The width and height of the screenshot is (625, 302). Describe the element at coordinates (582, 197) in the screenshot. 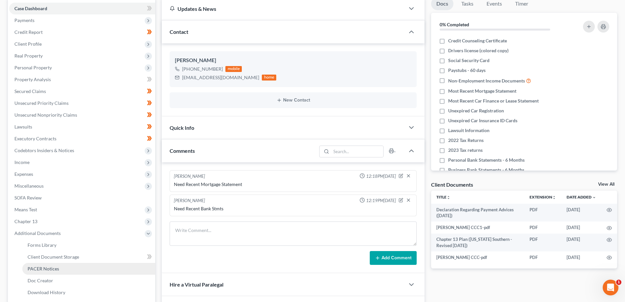

I see `a: Date Added expand_more` at that location.